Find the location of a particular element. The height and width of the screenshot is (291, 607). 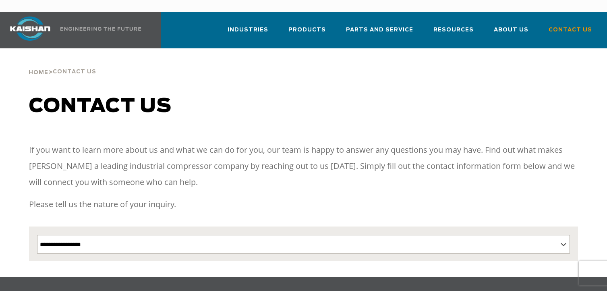

span: Contact us is located at coordinates (100, 106).